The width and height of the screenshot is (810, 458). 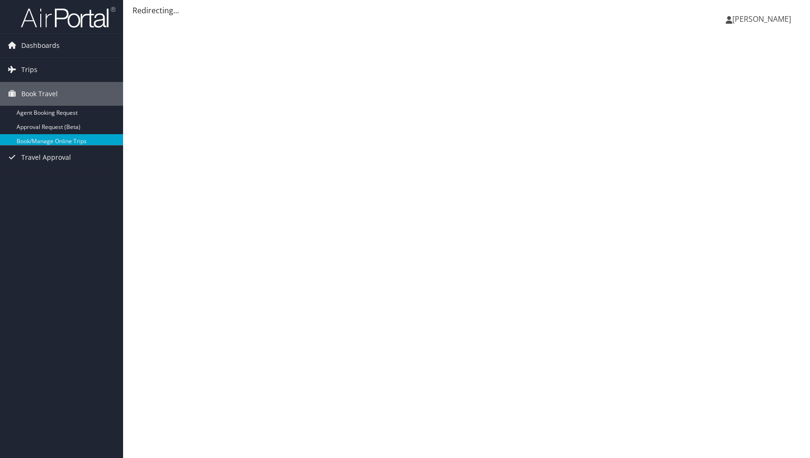 I want to click on span: Dashboards, so click(x=40, y=45).